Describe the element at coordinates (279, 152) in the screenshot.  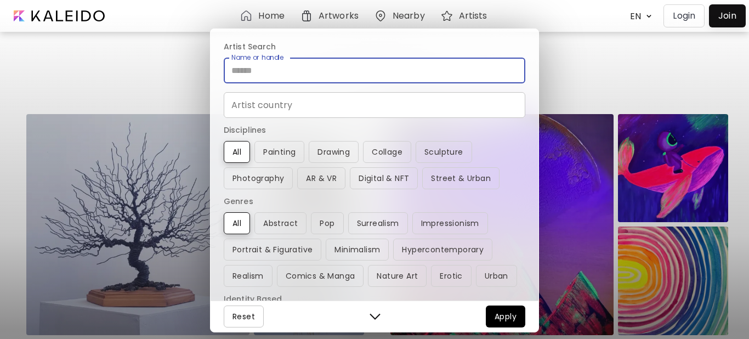
I see `span: Painting` at that location.